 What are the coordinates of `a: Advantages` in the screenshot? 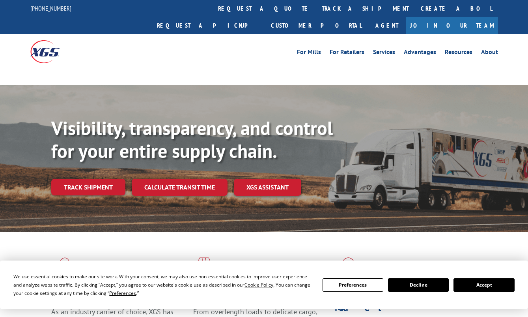 It's located at (420, 53).